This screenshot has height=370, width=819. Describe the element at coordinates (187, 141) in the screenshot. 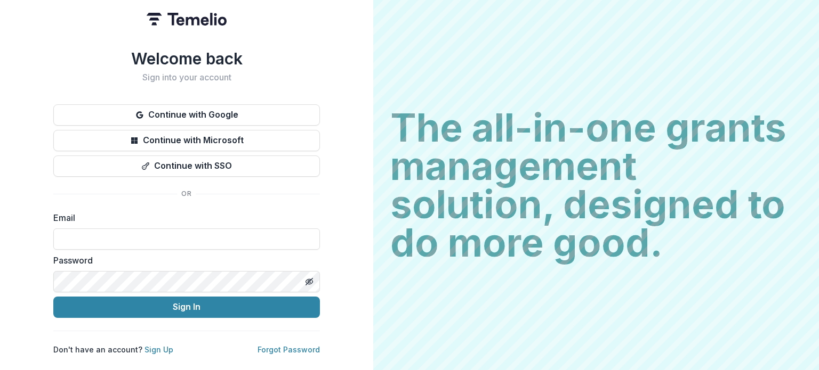

I see `button: Continue with Microsoft` at that location.